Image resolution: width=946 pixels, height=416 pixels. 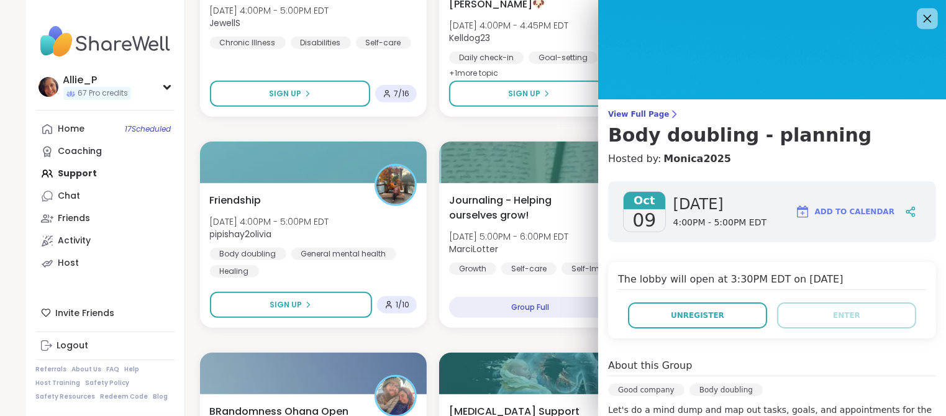 What do you see at coordinates (87, 370) in the screenshot?
I see `a: About Us` at bounding box center [87, 370].